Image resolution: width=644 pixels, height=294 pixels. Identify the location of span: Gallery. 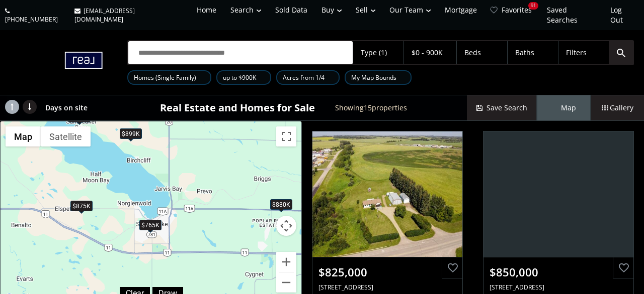
(617, 108).